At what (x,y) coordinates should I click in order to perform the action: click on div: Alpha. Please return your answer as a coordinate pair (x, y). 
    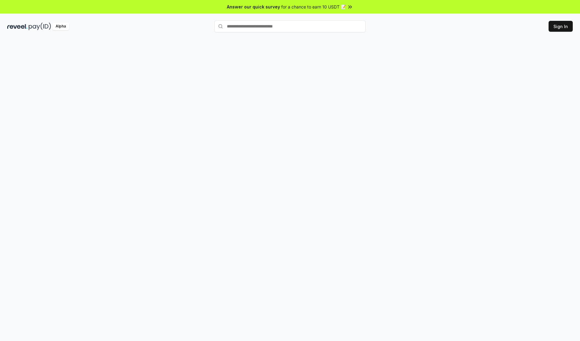
    Looking at the image, I should click on (61, 26).